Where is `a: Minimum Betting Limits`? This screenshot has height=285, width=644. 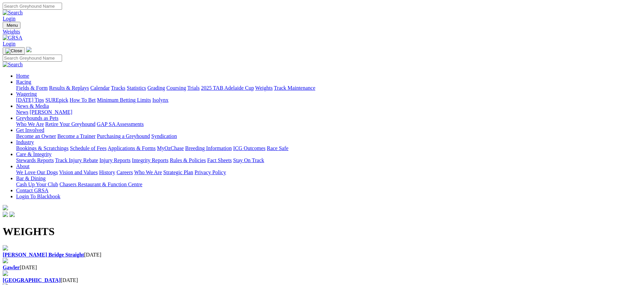 a: Minimum Betting Limits is located at coordinates (124, 100).